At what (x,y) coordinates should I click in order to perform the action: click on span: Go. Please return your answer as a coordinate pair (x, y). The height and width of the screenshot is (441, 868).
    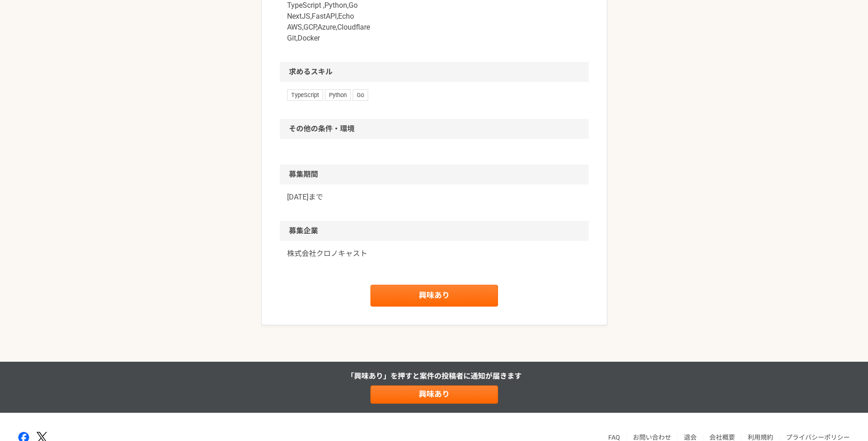
    Looking at the image, I should click on (360, 95).